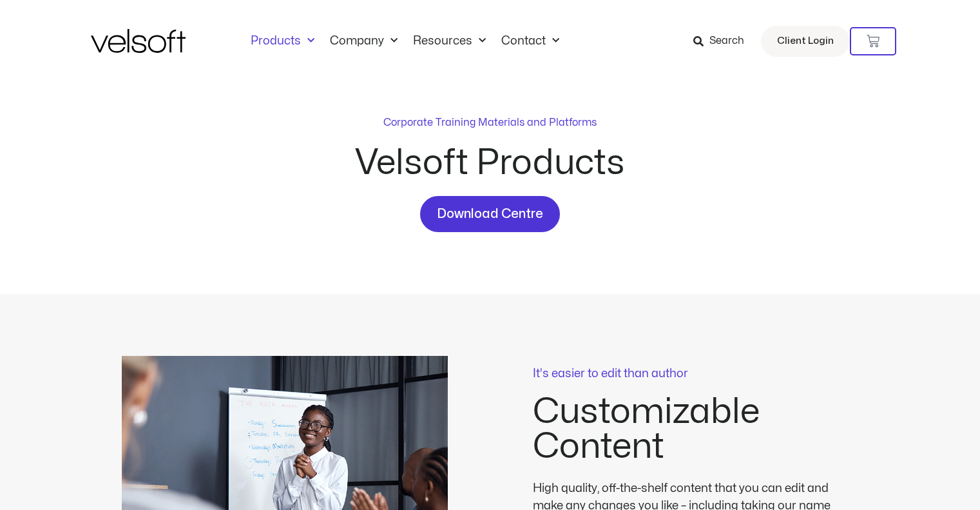 The height and width of the screenshot is (510, 980). What do you see at coordinates (530, 41) in the screenshot?
I see `a: ContactMenu Toggle` at bounding box center [530, 41].